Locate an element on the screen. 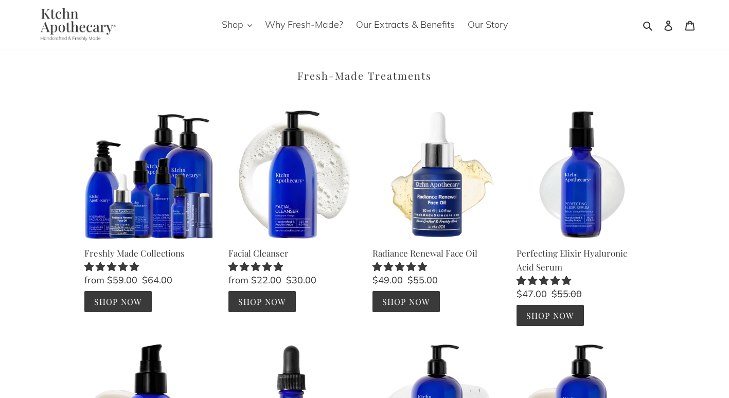  h2: Fresh-Made Treatments is located at coordinates (365, 76).